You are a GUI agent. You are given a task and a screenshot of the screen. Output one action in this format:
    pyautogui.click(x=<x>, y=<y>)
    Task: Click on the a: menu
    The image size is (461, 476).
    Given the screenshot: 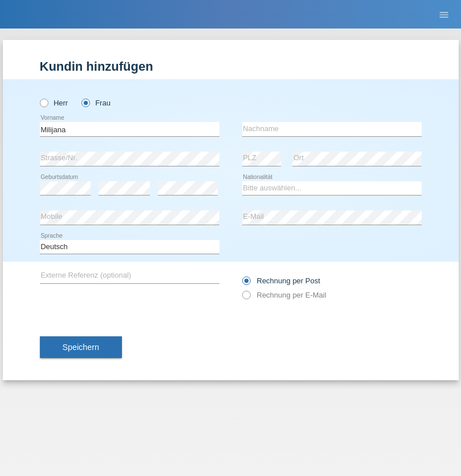 What is the action you would take?
    pyautogui.click(x=444, y=15)
    